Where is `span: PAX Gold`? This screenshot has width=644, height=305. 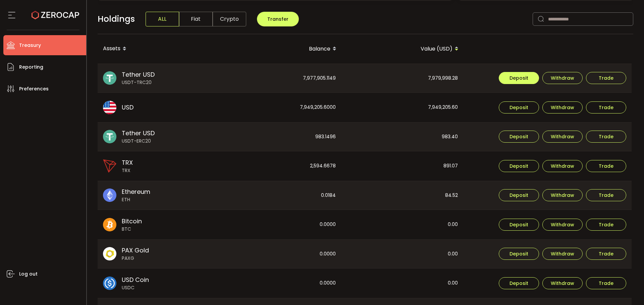
span: PAX Gold is located at coordinates (135, 250).